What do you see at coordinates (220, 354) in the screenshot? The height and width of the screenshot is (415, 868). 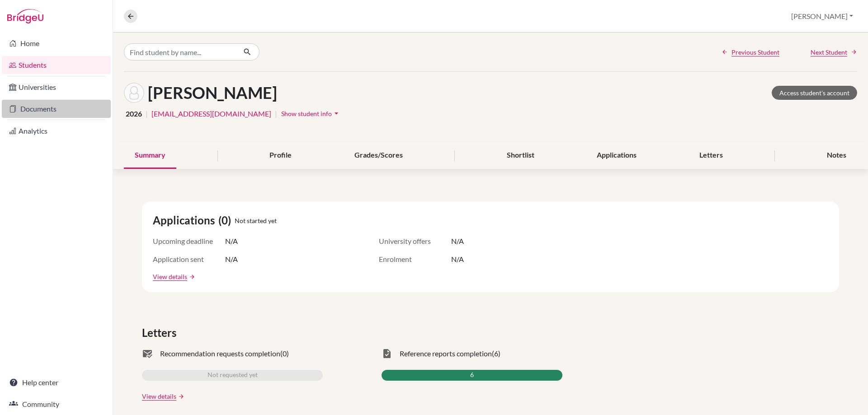 I see `span: Recommendation requests completion` at bounding box center [220, 354].